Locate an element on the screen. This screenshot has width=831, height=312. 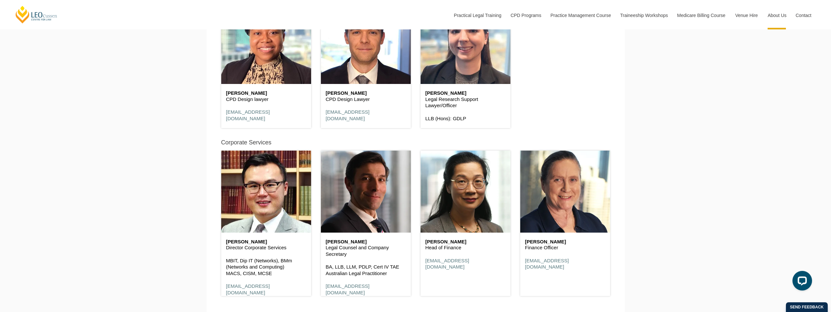
p: Head of Finance is located at coordinates (465, 248).